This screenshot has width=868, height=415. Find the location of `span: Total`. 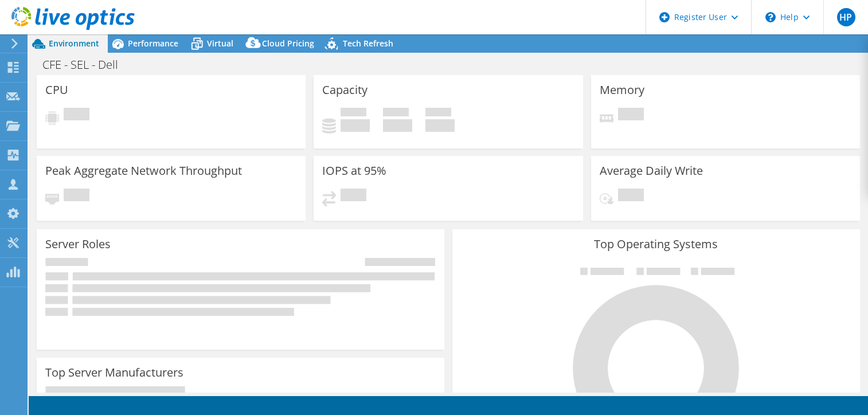

span: Total is located at coordinates (438, 114).